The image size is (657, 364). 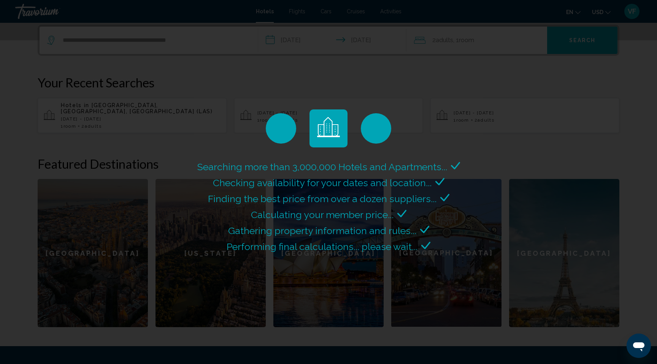 I want to click on span: Performing final calculations... please wait..., so click(x=322, y=247).